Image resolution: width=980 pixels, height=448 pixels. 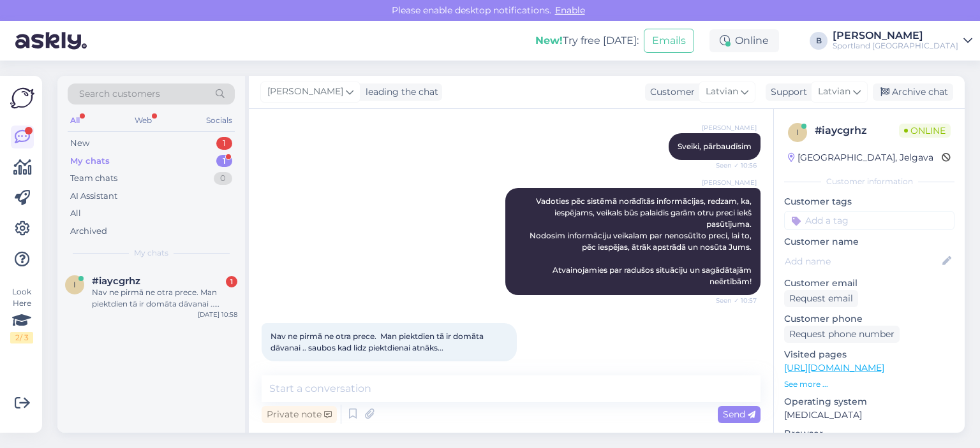 What do you see at coordinates (22, 98) in the screenshot?
I see `img: Askly Logo` at bounding box center [22, 98].